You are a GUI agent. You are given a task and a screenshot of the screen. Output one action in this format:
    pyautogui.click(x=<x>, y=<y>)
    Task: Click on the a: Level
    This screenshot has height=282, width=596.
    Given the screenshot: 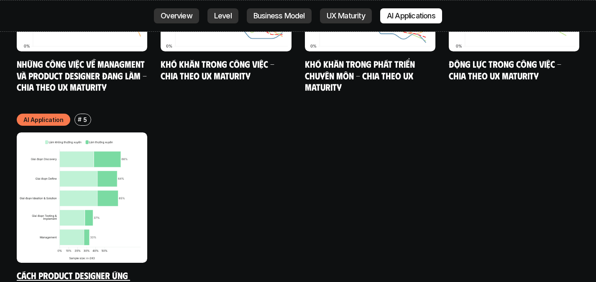 What is the action you would take?
    pyautogui.click(x=223, y=16)
    